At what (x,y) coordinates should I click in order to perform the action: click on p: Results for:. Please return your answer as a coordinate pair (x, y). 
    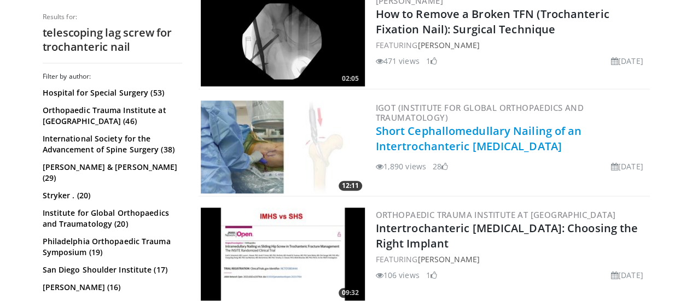
    Looking at the image, I should click on (112, 17).